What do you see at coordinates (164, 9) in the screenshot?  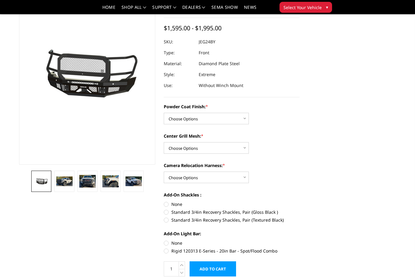 I see `a: Support` at bounding box center [164, 9].